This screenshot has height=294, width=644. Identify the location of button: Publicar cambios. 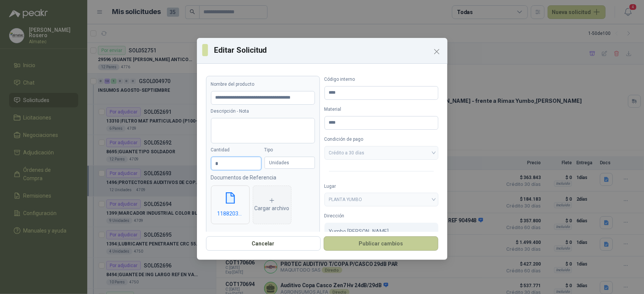
(381, 244).